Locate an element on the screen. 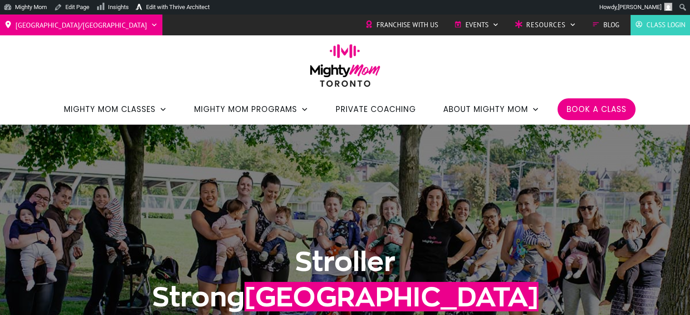  a: Private Coaching is located at coordinates (376, 109).